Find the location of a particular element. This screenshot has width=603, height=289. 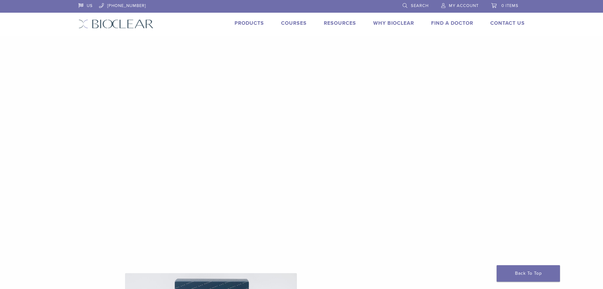

span: Search is located at coordinates (420, 6).